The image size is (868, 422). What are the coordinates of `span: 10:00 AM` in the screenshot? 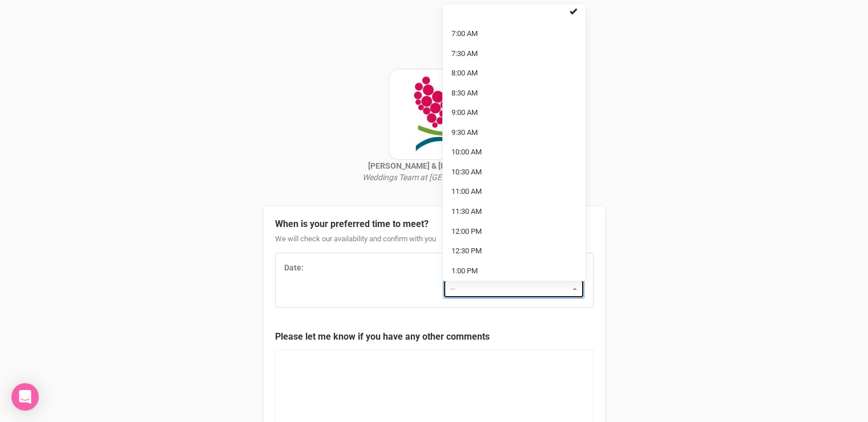 It's located at (467, 152).